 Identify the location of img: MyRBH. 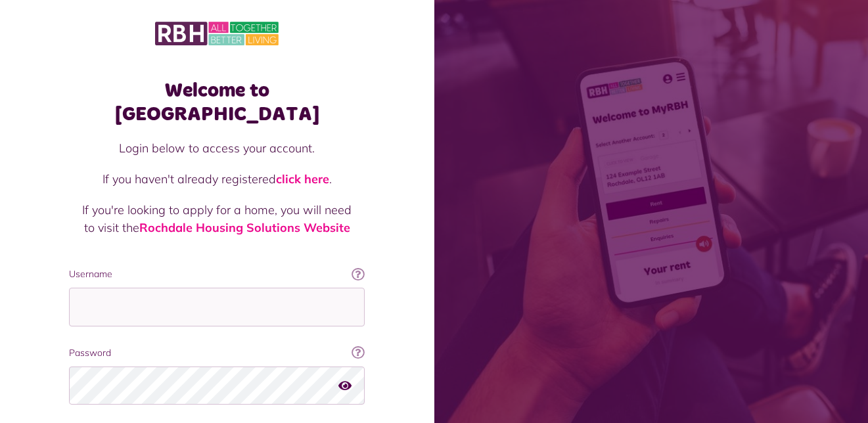
(217, 34).